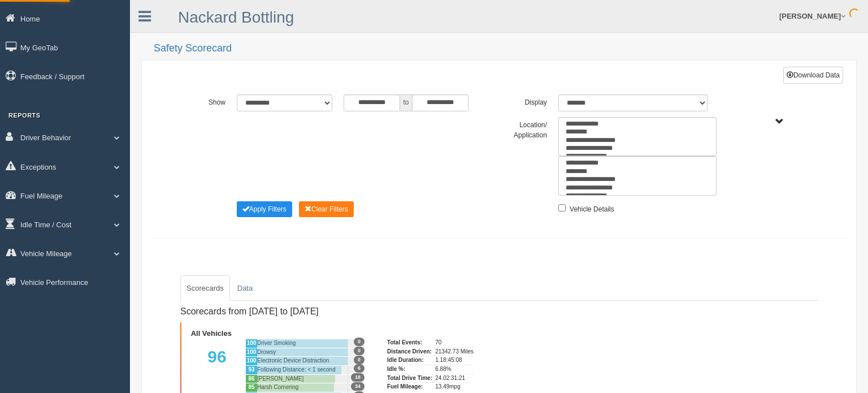 Image resolution: width=868 pixels, height=393 pixels. What do you see at coordinates (251, 387) in the screenshot?
I see `div: 85` at bounding box center [251, 387].